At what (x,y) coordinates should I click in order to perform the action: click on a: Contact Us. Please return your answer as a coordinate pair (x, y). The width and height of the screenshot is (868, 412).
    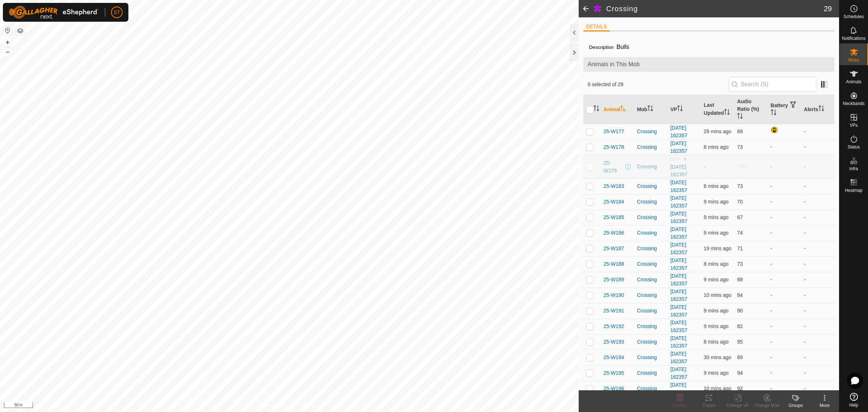
    Looking at the image, I should click on (307, 406).